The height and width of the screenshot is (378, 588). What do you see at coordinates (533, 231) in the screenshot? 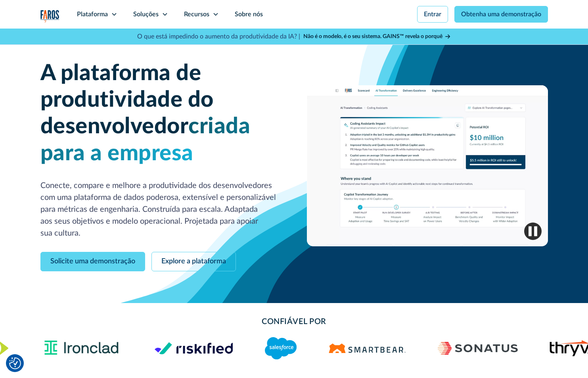
I see `button: Pausar vídeo` at bounding box center [533, 231].